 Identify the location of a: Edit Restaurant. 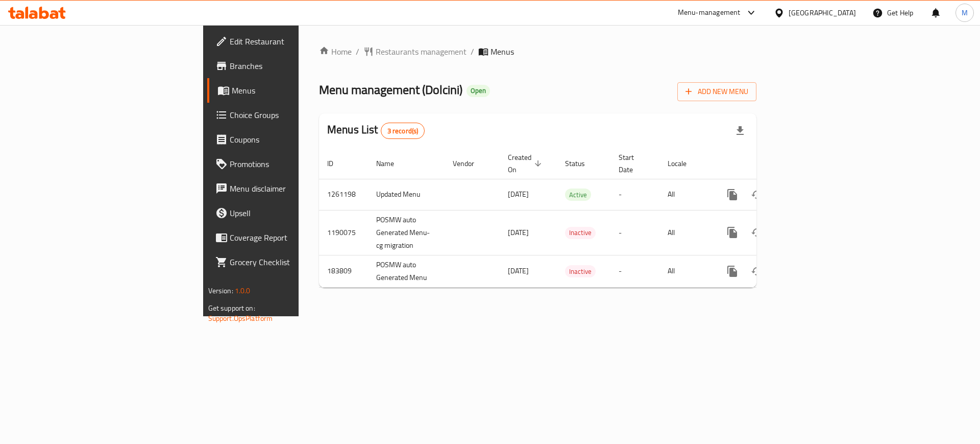
(287, 42).